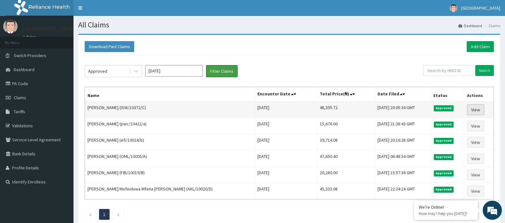  What do you see at coordinates (90, 215) in the screenshot?
I see `a: Previous page` at bounding box center [90, 215].